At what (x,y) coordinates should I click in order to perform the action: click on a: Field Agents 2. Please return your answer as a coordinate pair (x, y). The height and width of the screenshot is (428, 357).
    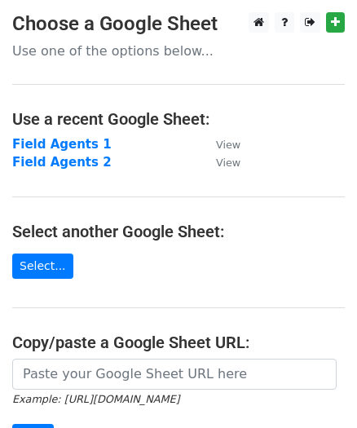
    Looking at the image, I should click on (62, 162).